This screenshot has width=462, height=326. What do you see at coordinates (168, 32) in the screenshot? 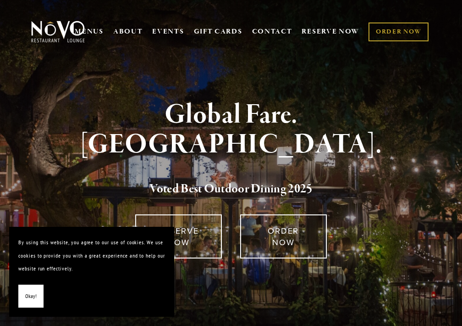
I see `a: EVENTS` at bounding box center [168, 32].